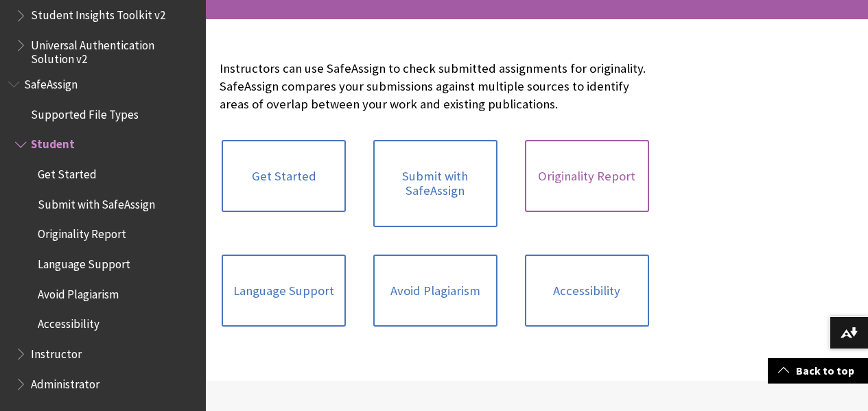  Describe the element at coordinates (68, 322) in the screenshot. I see `span: Accessibility` at that location.